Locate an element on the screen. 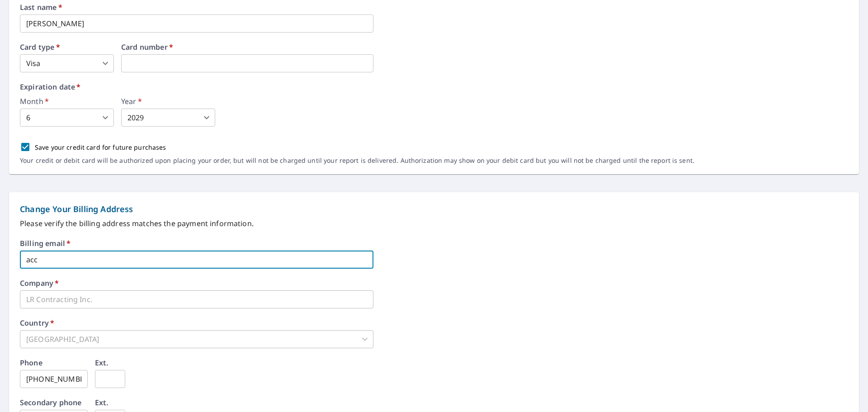 The image size is (868, 412). p: Your credit or debit card will be authorized upon placing your order, but will not be charged unt... is located at coordinates (357, 161).